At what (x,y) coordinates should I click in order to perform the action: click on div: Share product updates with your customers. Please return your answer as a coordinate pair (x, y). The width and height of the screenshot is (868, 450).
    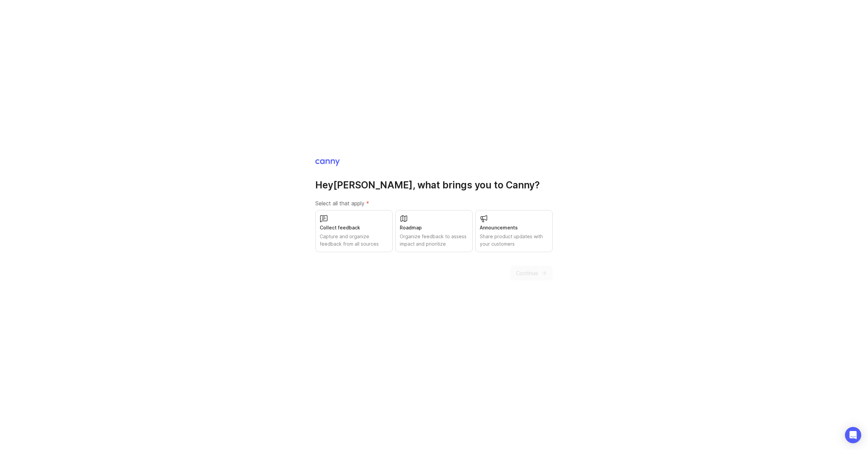
    Looking at the image, I should click on (514, 241).